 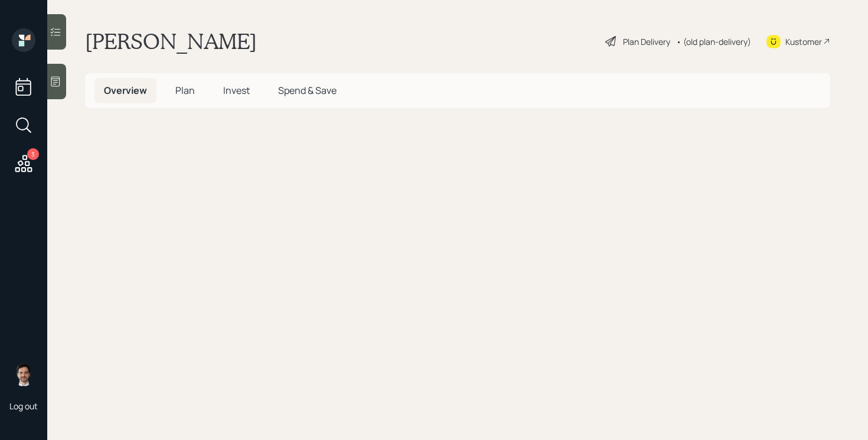 What do you see at coordinates (34, 154) in the screenshot?
I see `div: 3` at bounding box center [34, 154].